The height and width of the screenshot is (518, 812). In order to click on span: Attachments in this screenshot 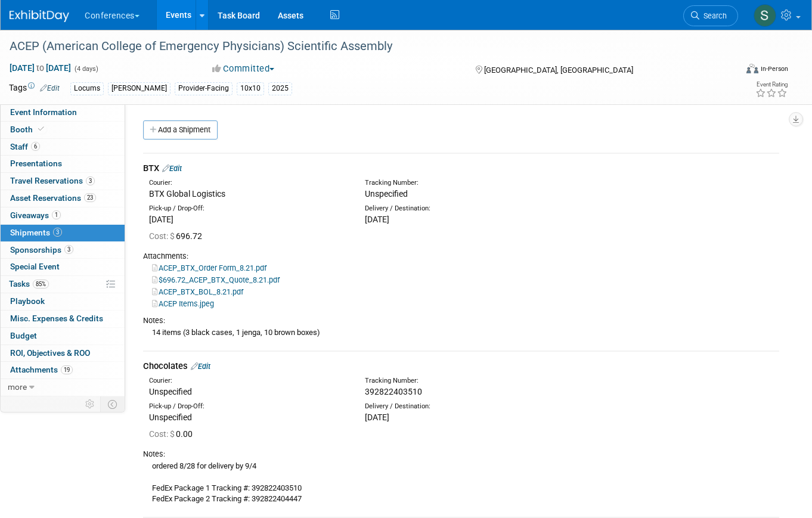, I will do `click(41, 370)`.